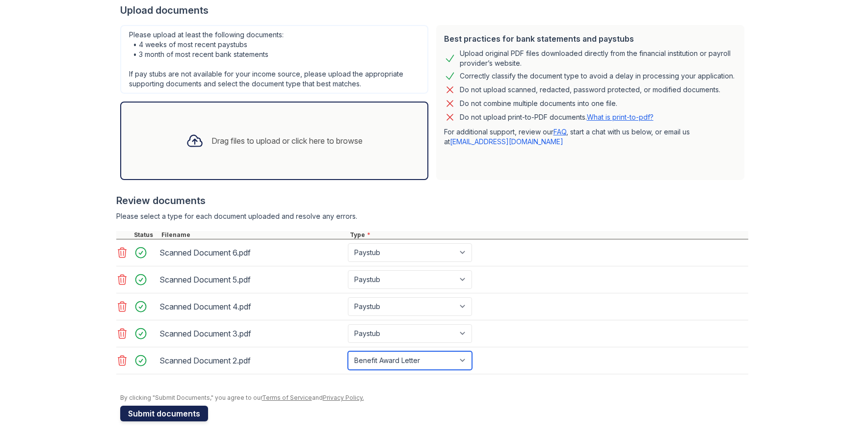 This screenshot has height=441, width=868. What do you see at coordinates (146, 236) in the screenshot?
I see `div: Status` at bounding box center [146, 236].